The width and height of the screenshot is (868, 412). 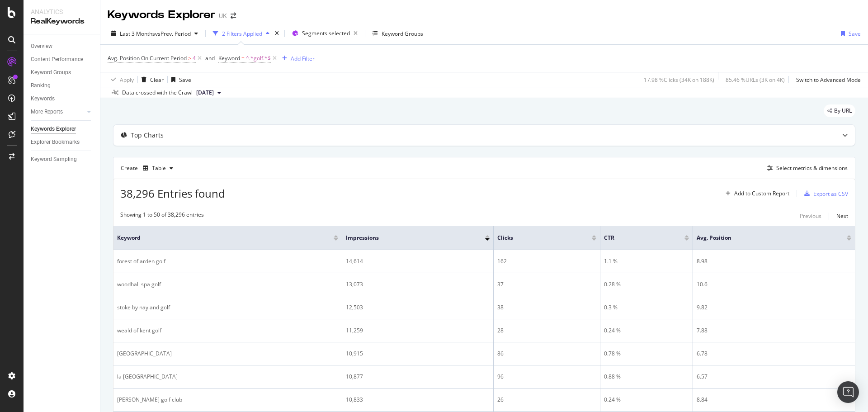 What do you see at coordinates (547, 261) in the screenshot?
I see `div: 162` at bounding box center [547, 261].